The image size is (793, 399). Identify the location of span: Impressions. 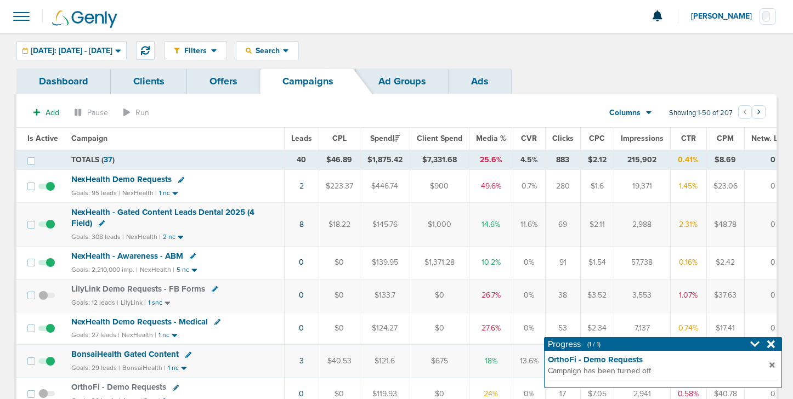
(642, 138).